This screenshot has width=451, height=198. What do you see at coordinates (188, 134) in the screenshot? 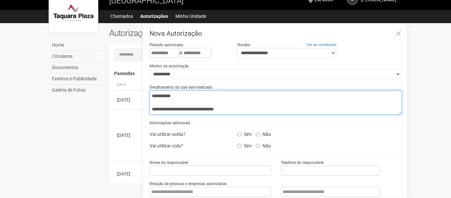
I see `div: Vai utilizar solda?` at bounding box center [188, 134].